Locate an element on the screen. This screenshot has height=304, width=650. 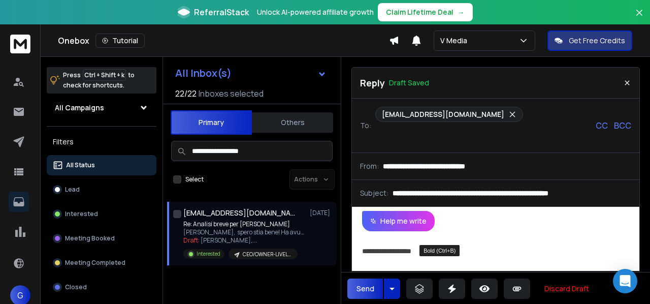
div: Onebox is located at coordinates (224, 41).